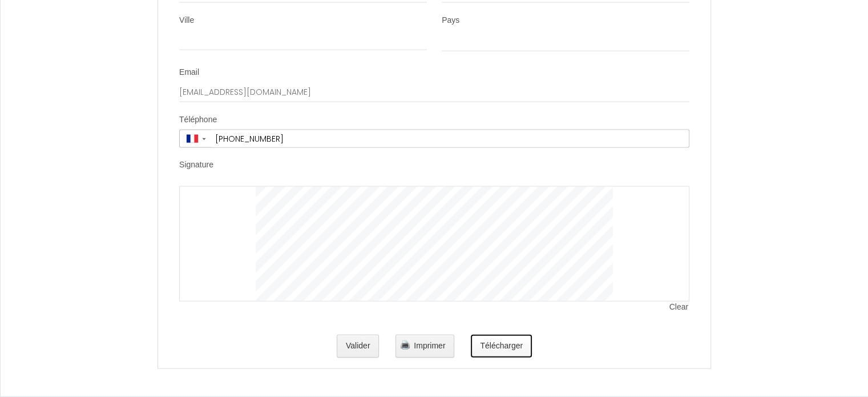 This screenshot has width=868, height=397. Describe the element at coordinates (424, 346) in the screenshot. I see `button: Imprimer` at that location.